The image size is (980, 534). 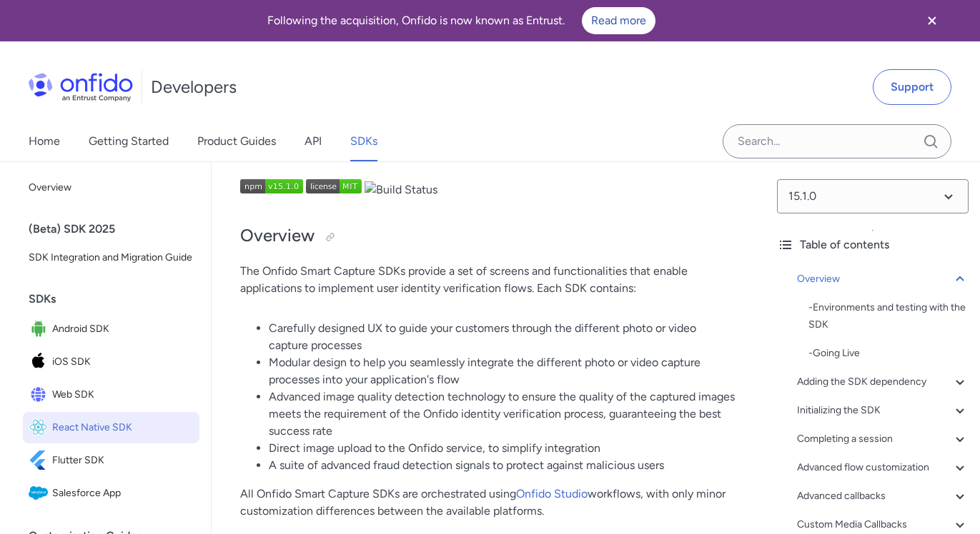 I want to click on a: Initializing the SDK, so click(x=882, y=411).